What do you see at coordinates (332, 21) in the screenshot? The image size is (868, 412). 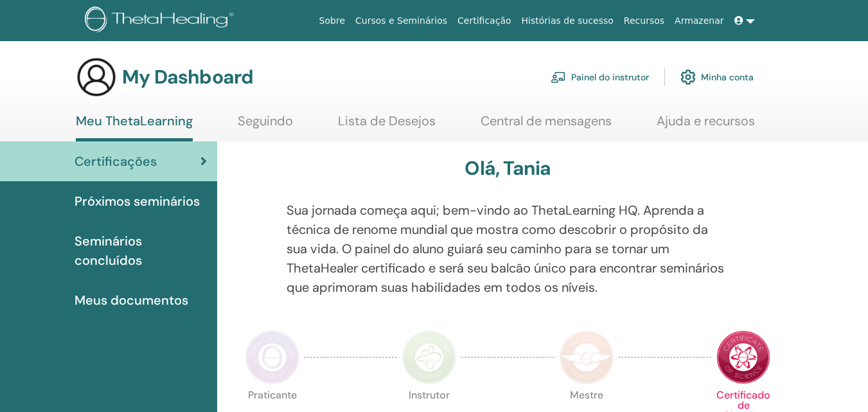 I see `a: Sobre` at bounding box center [332, 21].